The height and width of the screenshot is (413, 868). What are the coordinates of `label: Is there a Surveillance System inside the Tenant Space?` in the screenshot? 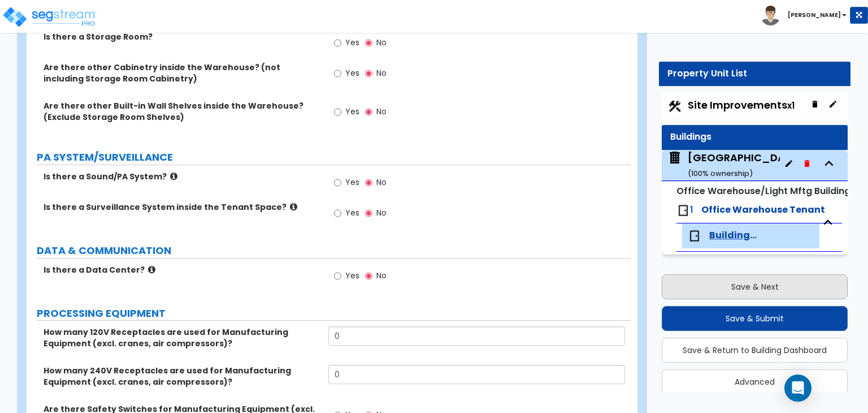 It's located at (181, 207).